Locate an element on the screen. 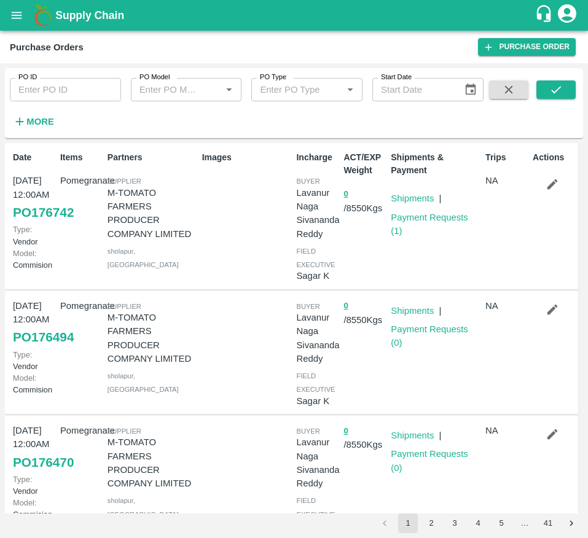 Image resolution: width=588 pixels, height=538 pixels. img: logo is located at coordinates (43, 15).